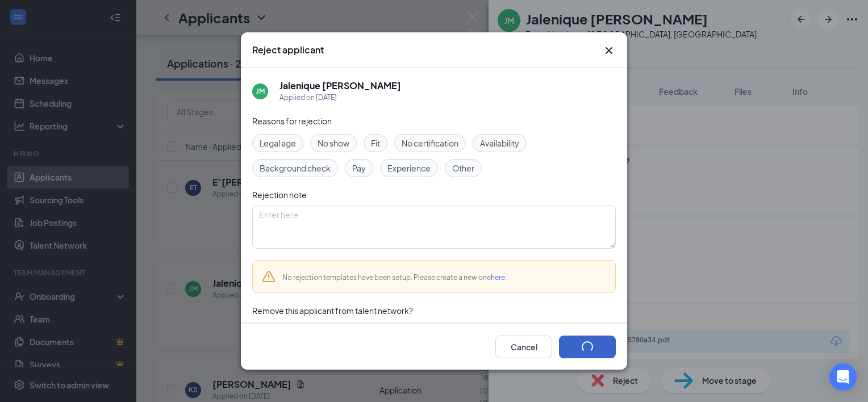  I want to click on a: here, so click(498, 277).